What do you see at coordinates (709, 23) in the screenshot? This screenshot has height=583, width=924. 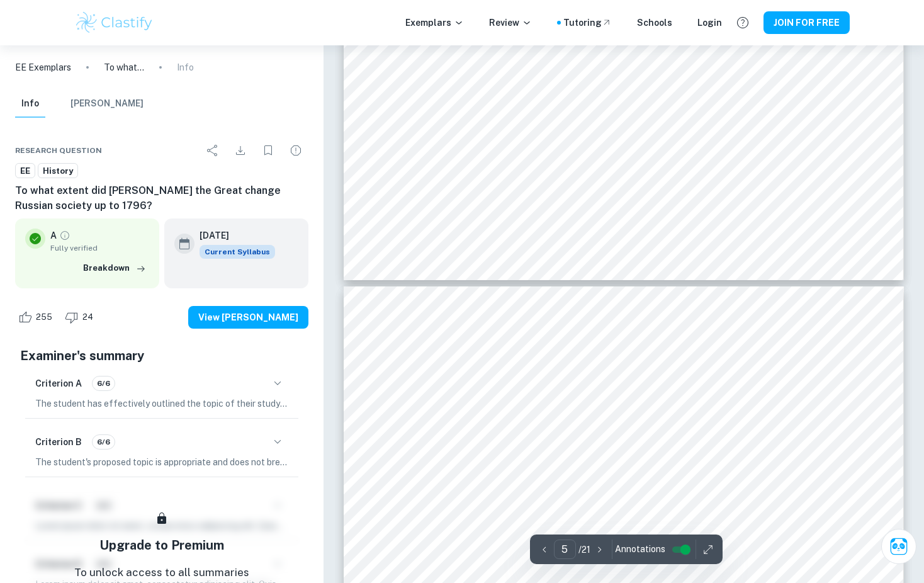 I see `a: Login` at bounding box center [709, 23].